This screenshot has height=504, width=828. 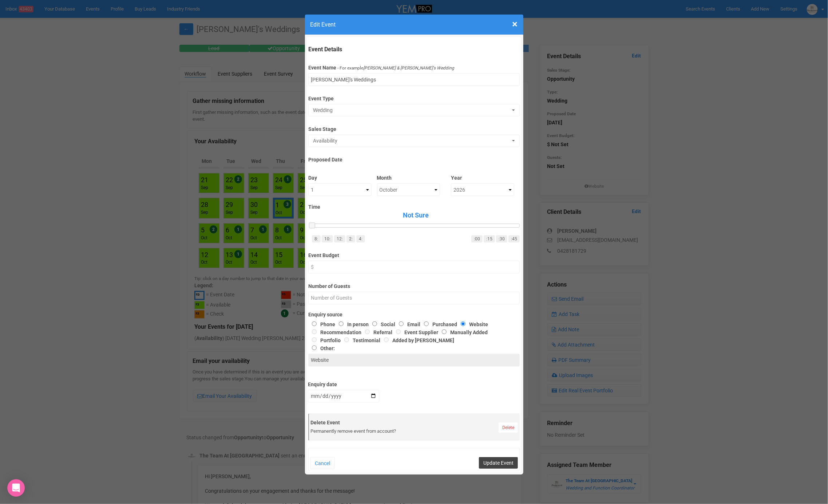 What do you see at coordinates (335, 332) in the screenshot?
I see `label: Recommendation` at bounding box center [335, 332].